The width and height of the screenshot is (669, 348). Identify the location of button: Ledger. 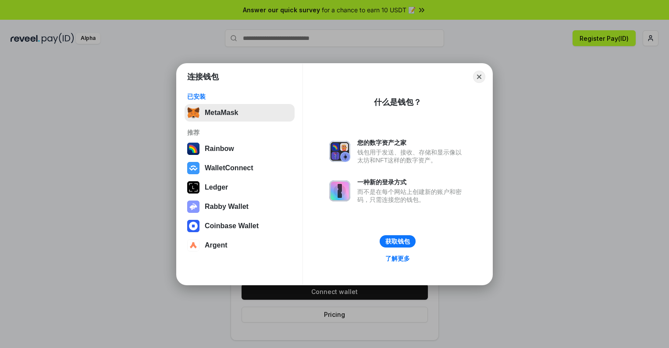
(239, 187).